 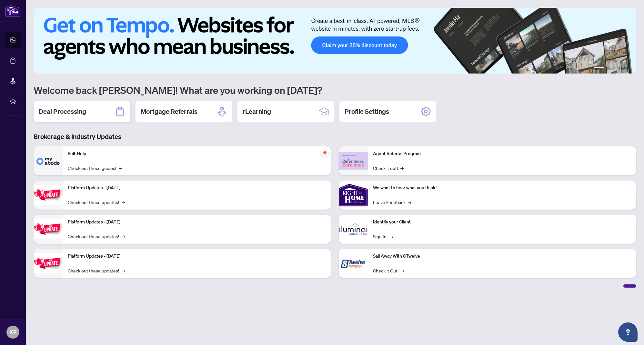 What do you see at coordinates (613, 68) in the screenshot?
I see `button: 3` at bounding box center [613, 68].